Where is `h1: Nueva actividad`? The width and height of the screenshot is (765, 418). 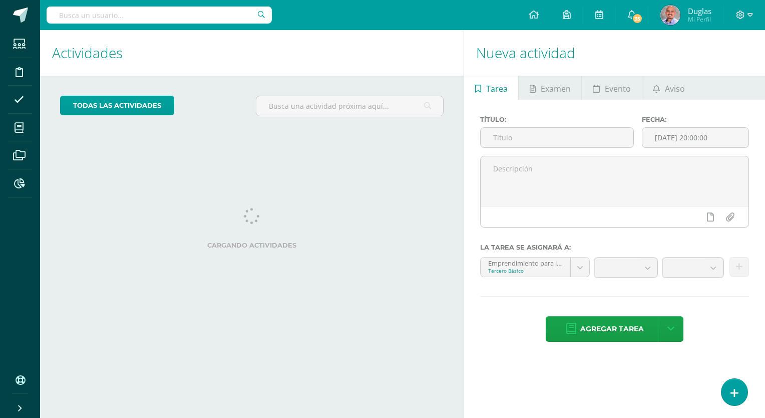
h1: Nueva actividad is located at coordinates (615, 53).